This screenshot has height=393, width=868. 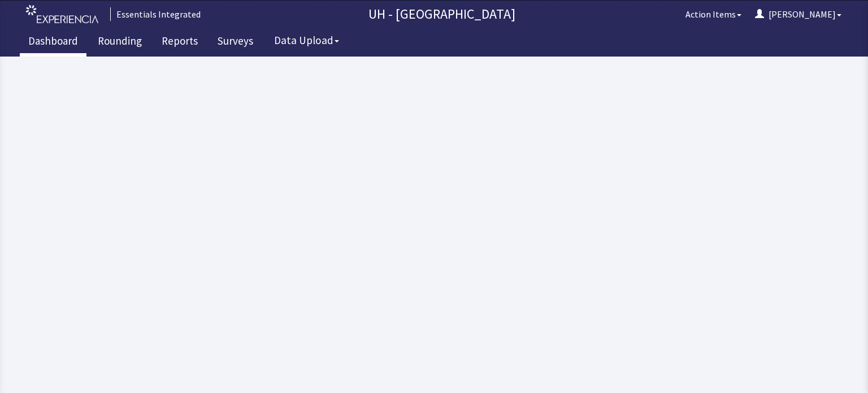 What do you see at coordinates (713, 14) in the screenshot?
I see `button: Action Items` at bounding box center [713, 14].